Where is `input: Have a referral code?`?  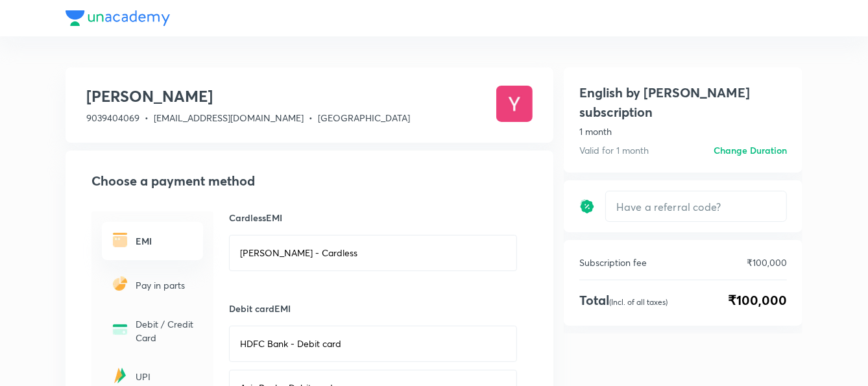 input: Have a referral code? is located at coordinates (696, 206).